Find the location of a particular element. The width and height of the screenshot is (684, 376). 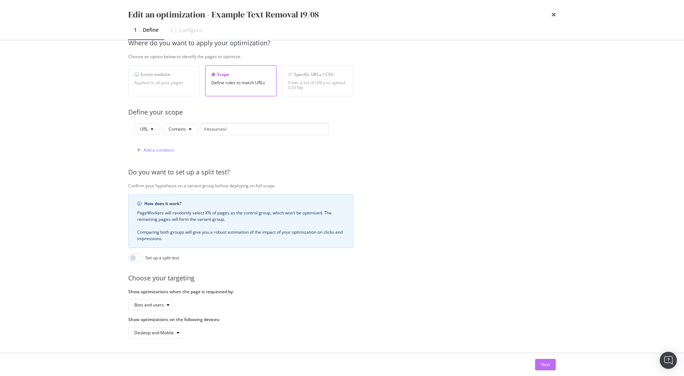

button: Next is located at coordinates (546, 364).